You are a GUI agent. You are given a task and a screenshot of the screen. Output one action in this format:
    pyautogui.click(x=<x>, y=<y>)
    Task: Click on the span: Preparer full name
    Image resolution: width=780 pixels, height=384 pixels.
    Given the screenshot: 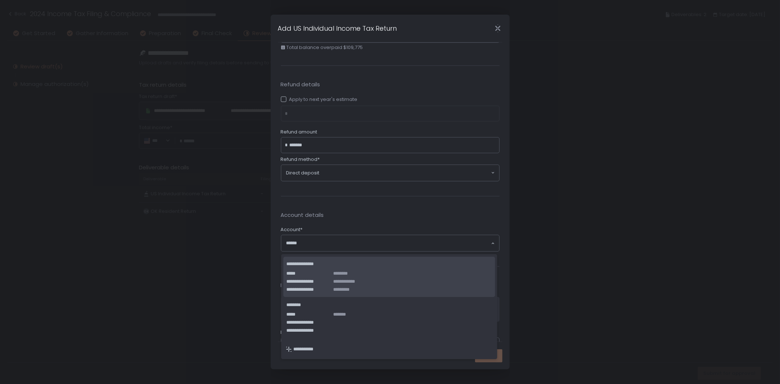 What is the action you would take?
    pyautogui.click(x=303, y=333)
    